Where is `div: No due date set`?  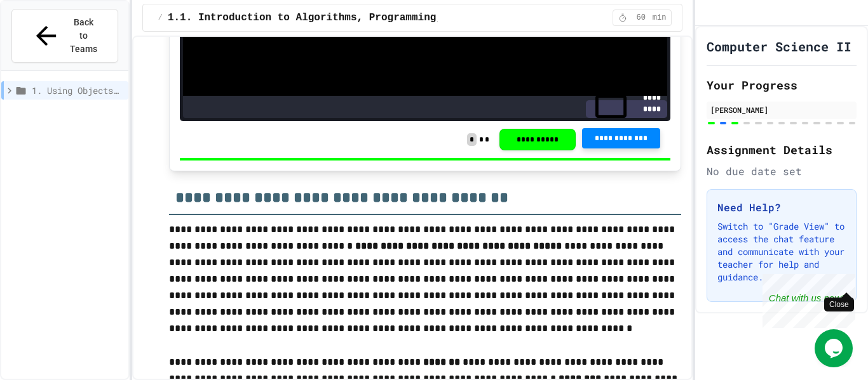 div: No due date set is located at coordinates (781, 171).